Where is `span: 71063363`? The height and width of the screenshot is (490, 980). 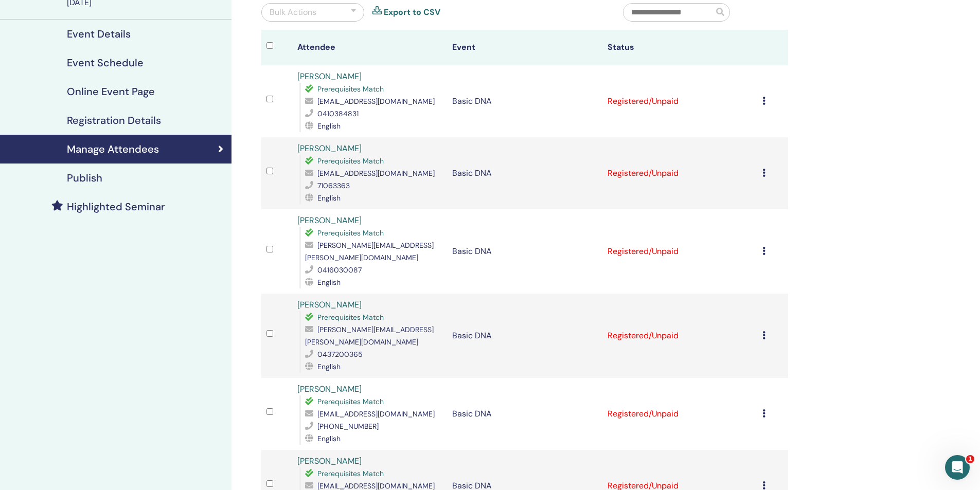 span: 71063363 is located at coordinates (333, 186).